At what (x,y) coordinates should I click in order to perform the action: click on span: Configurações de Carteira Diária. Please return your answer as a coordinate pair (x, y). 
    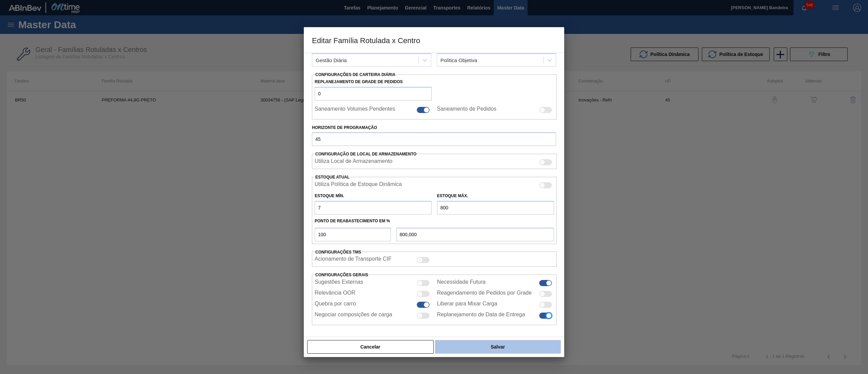
    Looking at the image, I should click on (356, 75).